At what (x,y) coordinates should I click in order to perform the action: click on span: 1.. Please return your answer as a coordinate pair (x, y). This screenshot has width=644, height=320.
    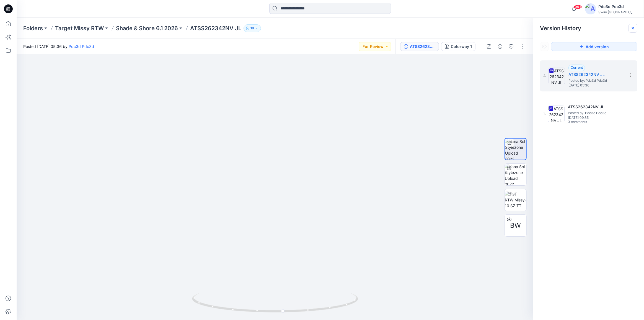
    Looking at the image, I should click on (544, 114).